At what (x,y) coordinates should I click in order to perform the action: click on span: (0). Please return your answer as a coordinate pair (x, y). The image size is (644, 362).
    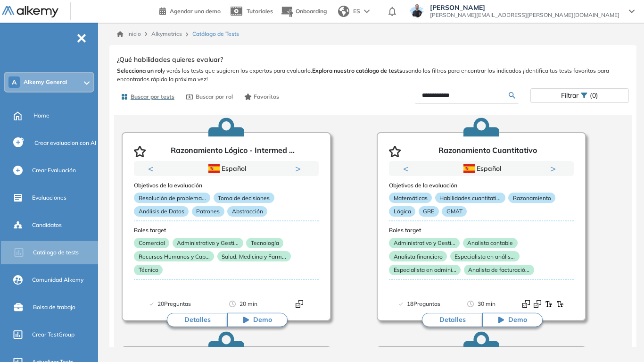
    Looking at the image, I should click on (594, 96).